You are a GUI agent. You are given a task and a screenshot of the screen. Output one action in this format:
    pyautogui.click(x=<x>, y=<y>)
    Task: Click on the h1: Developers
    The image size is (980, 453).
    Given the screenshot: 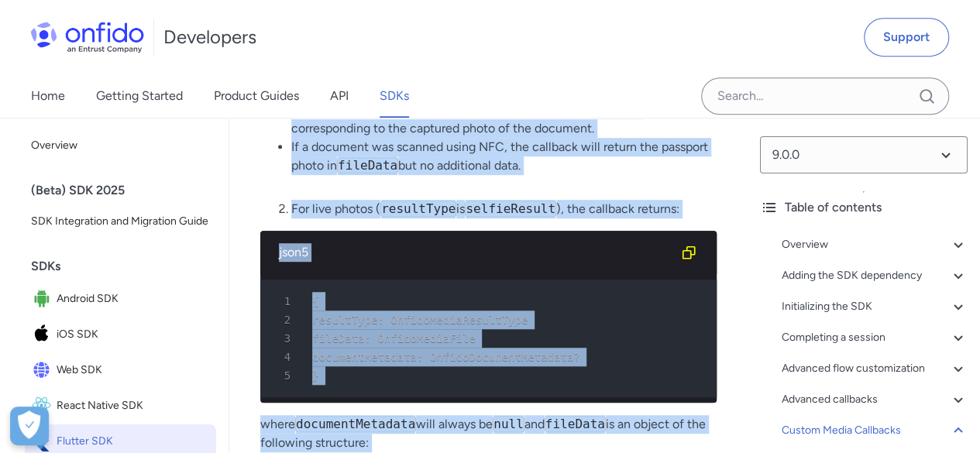 What is the action you would take?
    pyautogui.click(x=210, y=37)
    